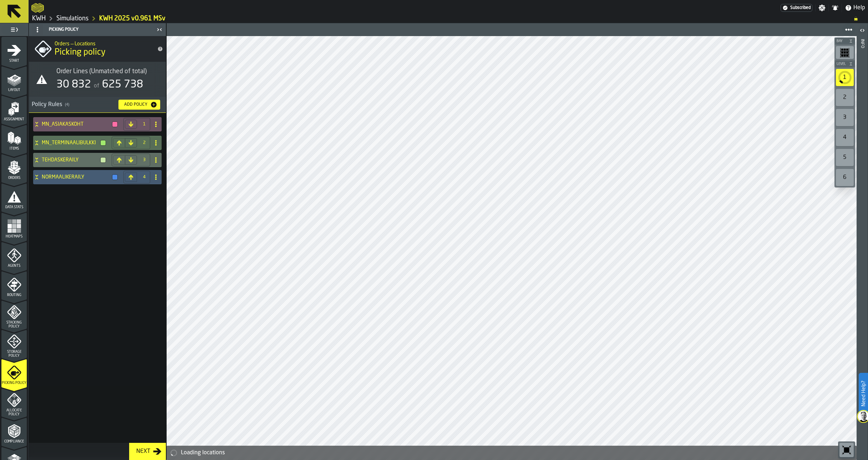  Describe the element at coordinates (14, 61) in the screenshot. I see `span: Start` at that location.